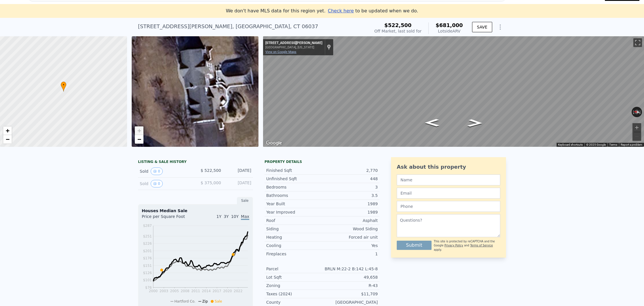 The width and height of the screenshot is (644, 306). I want to click on button: Rotate counterclockwise, so click(633, 112).